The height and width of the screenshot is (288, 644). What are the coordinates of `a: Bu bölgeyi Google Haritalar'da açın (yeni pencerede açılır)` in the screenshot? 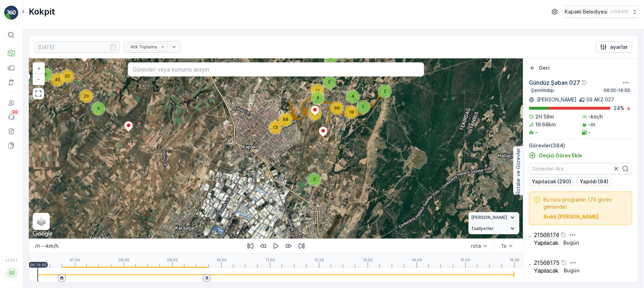 It's located at (43, 233).